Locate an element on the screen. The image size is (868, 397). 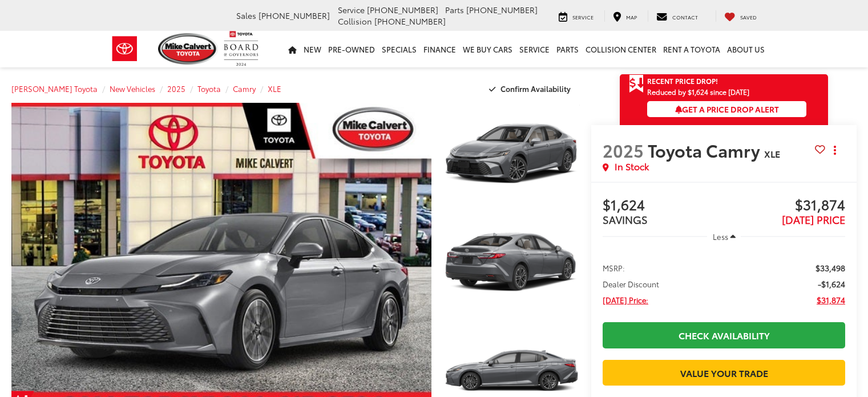
span: Collision is located at coordinates (355, 21).